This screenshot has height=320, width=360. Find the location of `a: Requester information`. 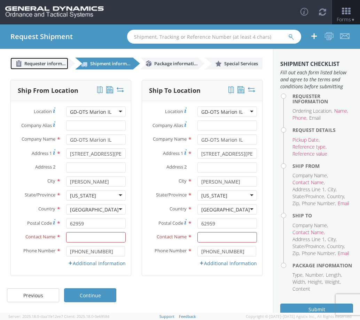

a: Requester information is located at coordinates (39, 63).